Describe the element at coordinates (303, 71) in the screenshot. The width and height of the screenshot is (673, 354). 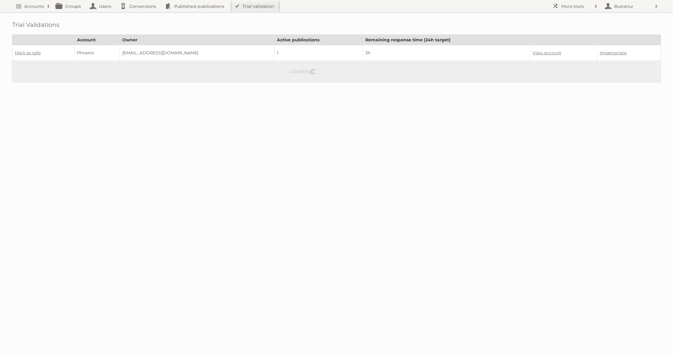
I see `p: Loading` at that location.